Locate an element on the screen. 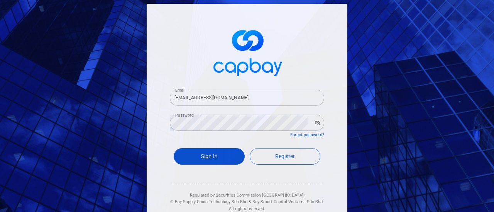  span: Bay Smart Capital Ventures Sdn Bhd. is located at coordinates (288, 202).